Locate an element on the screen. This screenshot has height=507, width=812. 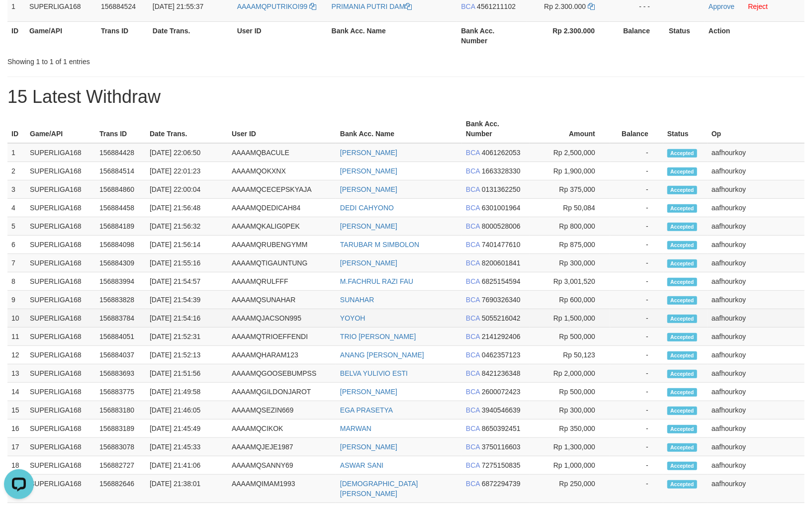
td: 6 is located at coordinates (16, 245).